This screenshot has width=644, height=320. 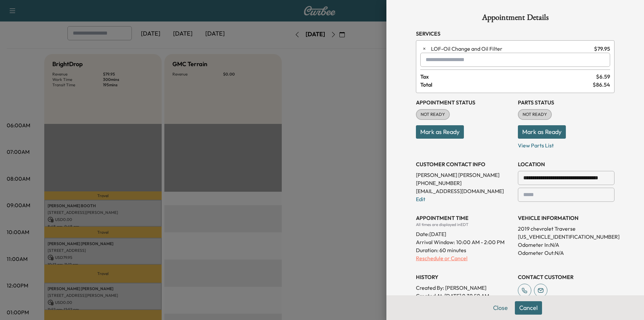 What do you see at coordinates (566, 164) in the screenshot?
I see `h3: LOCATION` at bounding box center [566, 164].